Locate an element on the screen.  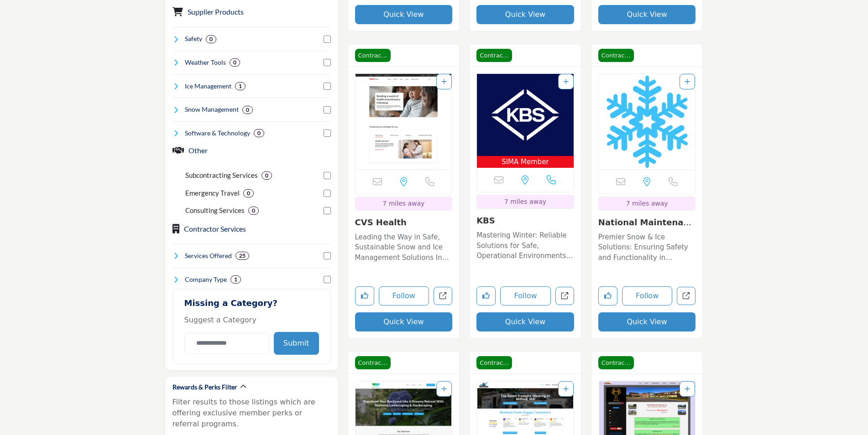
h3: National Maintenance Systems is located at coordinates (647, 223).